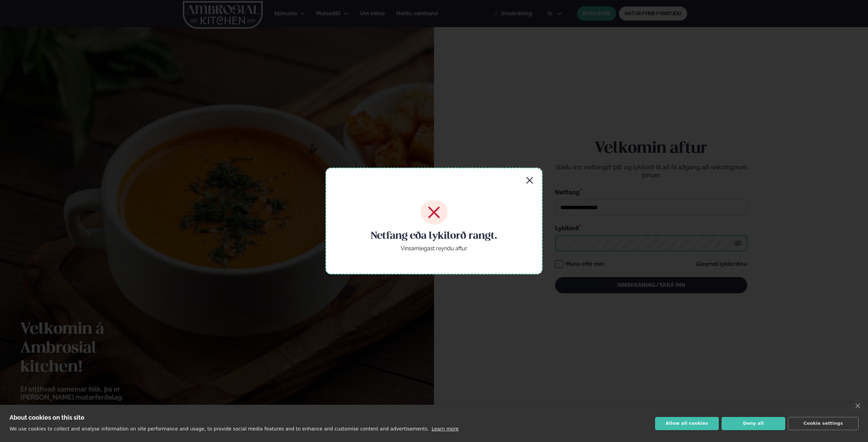 The image size is (868, 442). Describe the element at coordinates (445, 429) in the screenshot. I see `a: Learn more` at that location.